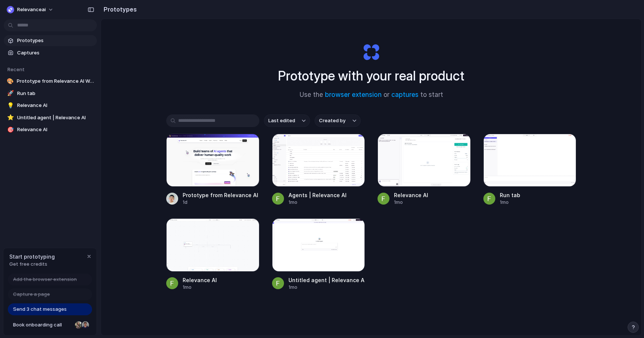  What do you see at coordinates (213, 169) in the screenshot?
I see `a: Prototype from Relevance AI WorkforcePrototype from Relevance AI Workforce1d` at bounding box center [213, 169].